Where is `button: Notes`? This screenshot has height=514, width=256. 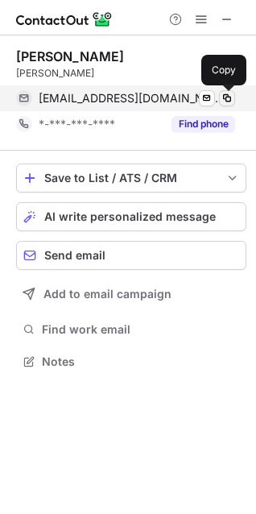
button: Notes is located at coordinates (131, 361).